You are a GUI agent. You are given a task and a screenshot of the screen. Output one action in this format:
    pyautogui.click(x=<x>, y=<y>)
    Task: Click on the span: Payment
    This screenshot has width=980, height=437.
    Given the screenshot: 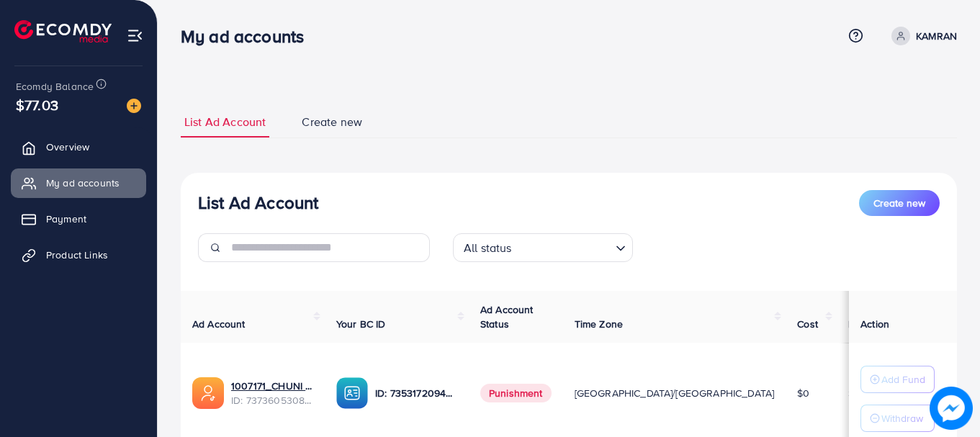 What is the action you would take?
    pyautogui.click(x=66, y=219)
    